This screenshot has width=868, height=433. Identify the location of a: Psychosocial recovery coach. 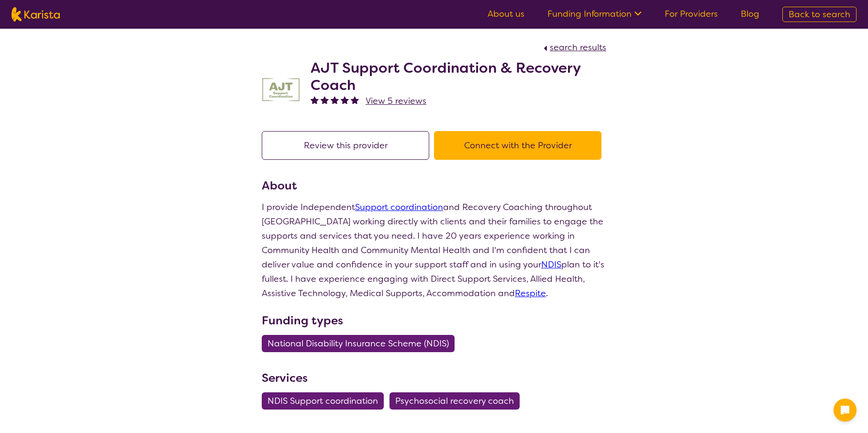
(457, 401).